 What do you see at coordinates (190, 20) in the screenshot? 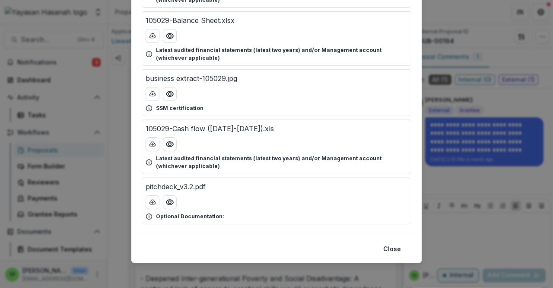
I see `p: 105029-Balance Sheet.xlsx` at bounding box center [190, 20].